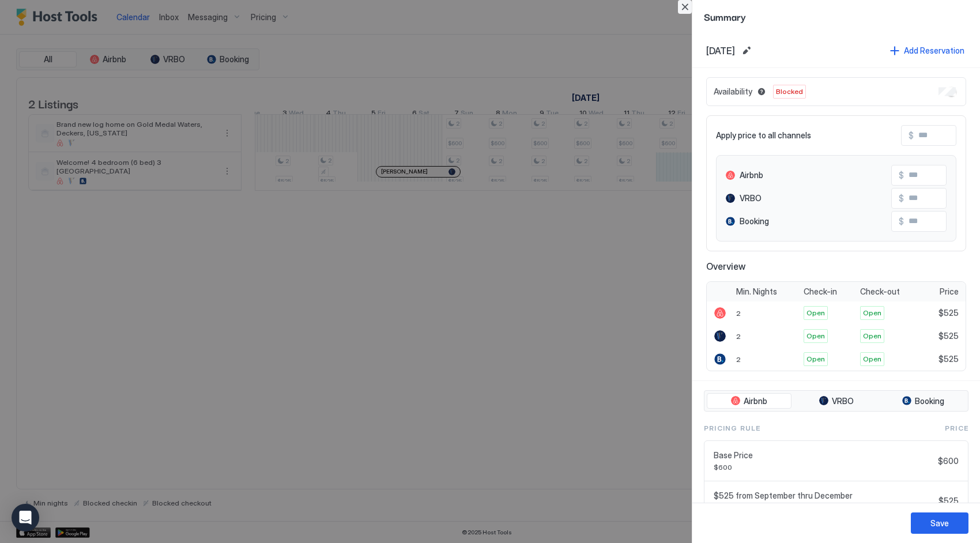 This screenshot has height=543, width=980. Describe the element at coordinates (880, 291) in the screenshot. I see `span: Check-out` at that location.